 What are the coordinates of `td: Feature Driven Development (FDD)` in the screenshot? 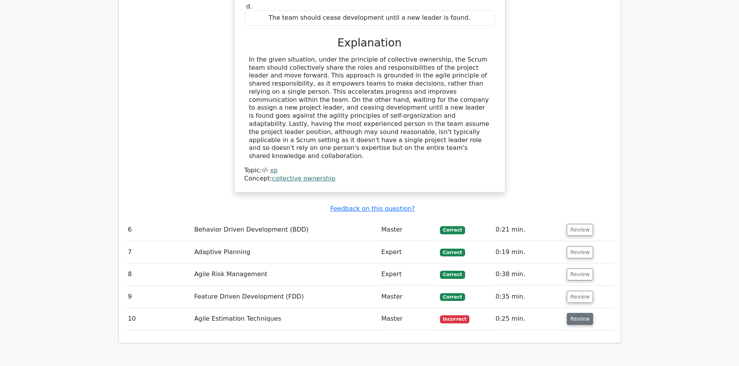 It's located at (285, 297).